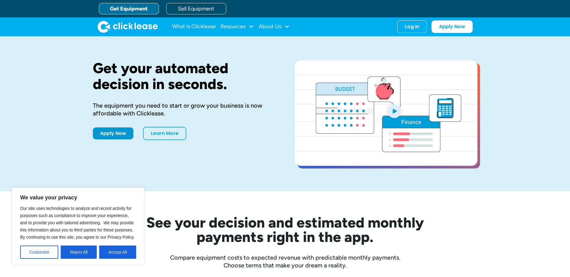  I want to click on img: Blue play button logo on a light blue circular background, so click(394, 111).